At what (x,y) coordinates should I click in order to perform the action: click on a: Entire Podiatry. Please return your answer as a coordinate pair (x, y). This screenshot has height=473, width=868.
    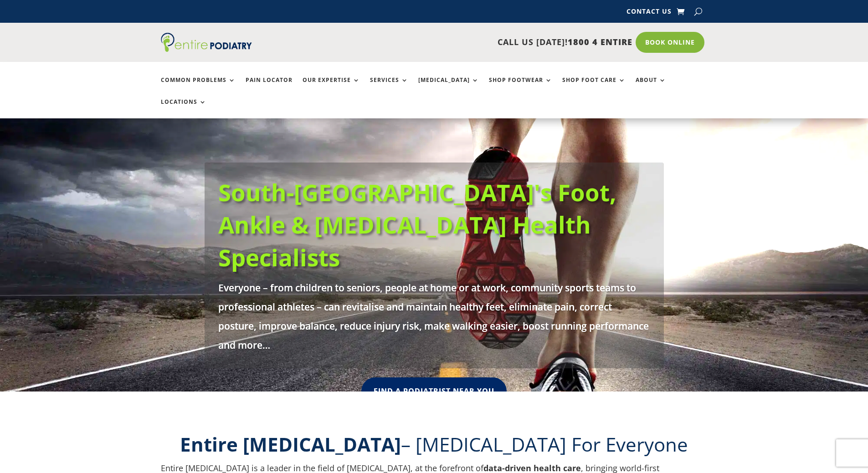
    Looking at the image, I should click on (206, 49).